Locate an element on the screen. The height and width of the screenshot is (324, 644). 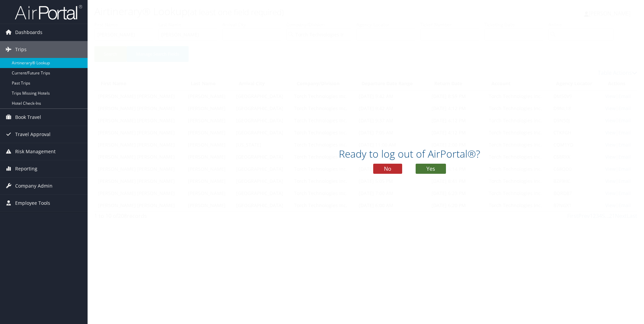
span: Book Travel is located at coordinates (28, 117).